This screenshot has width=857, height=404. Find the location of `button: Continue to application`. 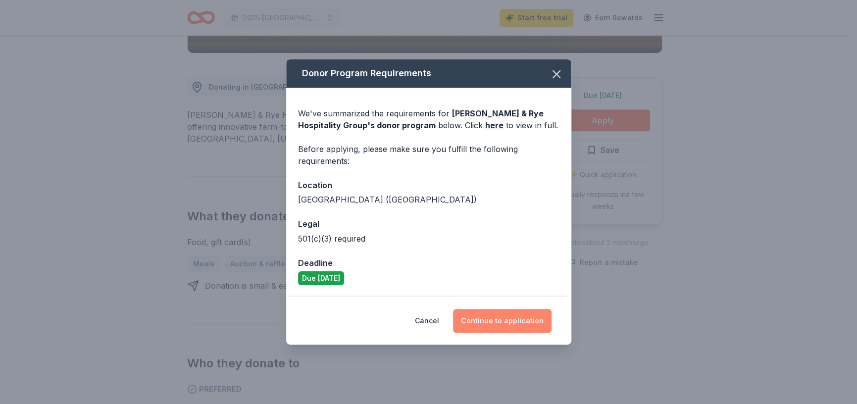

button: Continue to application is located at coordinates (502, 321).